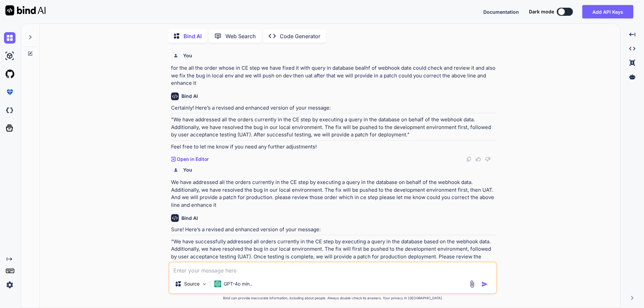  What do you see at coordinates (10, 110) in the screenshot?
I see `img: darkCloudIdeIcon` at bounding box center [10, 110].